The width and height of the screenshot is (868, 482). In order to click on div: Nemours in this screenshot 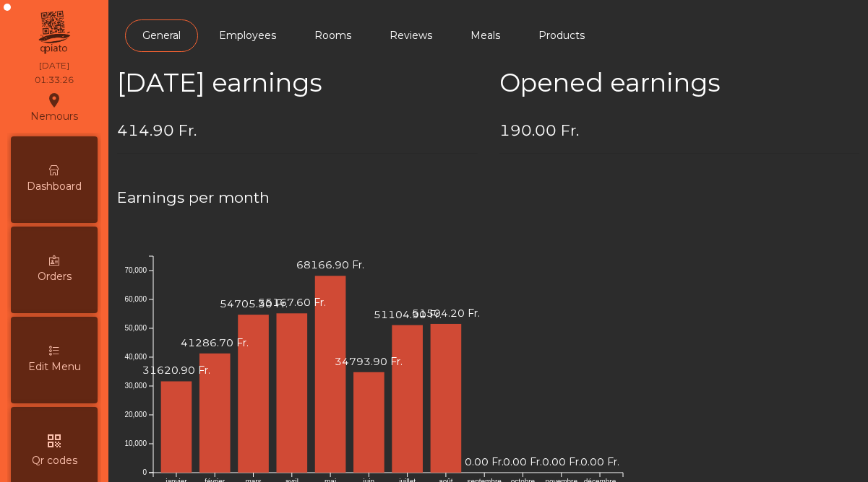, I will do `click(54, 107)`.